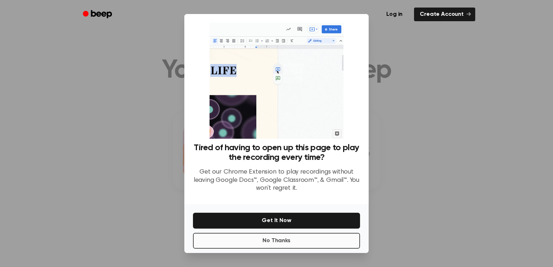 The height and width of the screenshot is (267, 553). Describe the element at coordinates (276, 81) in the screenshot. I see `img: Beep extension in action` at that location.